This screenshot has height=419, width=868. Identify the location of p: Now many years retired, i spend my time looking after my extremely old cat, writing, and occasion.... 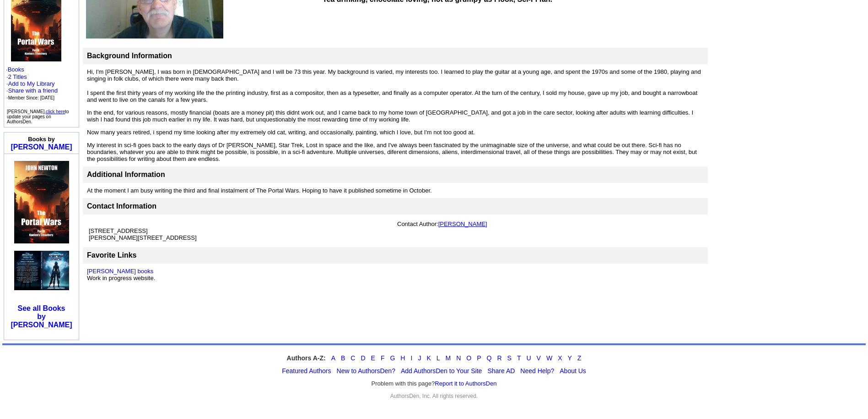
(395, 131).